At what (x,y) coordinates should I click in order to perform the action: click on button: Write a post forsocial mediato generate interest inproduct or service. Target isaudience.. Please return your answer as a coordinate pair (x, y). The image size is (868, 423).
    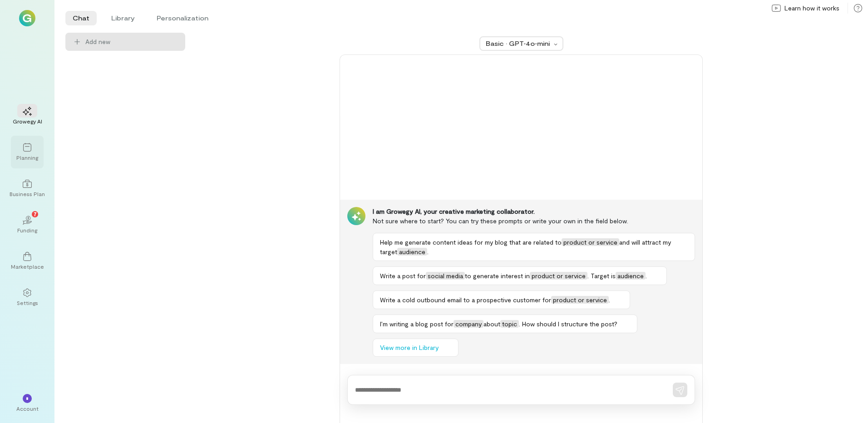
    Looking at the image, I should click on (520, 276).